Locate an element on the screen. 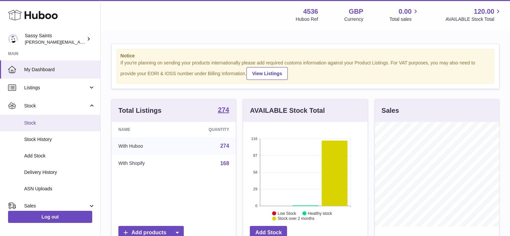  span: ASN Uploads is located at coordinates (60, 188).